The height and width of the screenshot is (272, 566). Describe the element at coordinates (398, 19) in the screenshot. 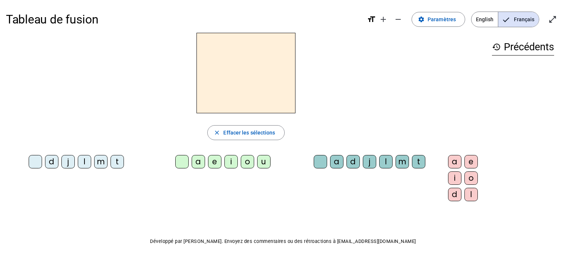

I see `mat-icon: remove` at that location.